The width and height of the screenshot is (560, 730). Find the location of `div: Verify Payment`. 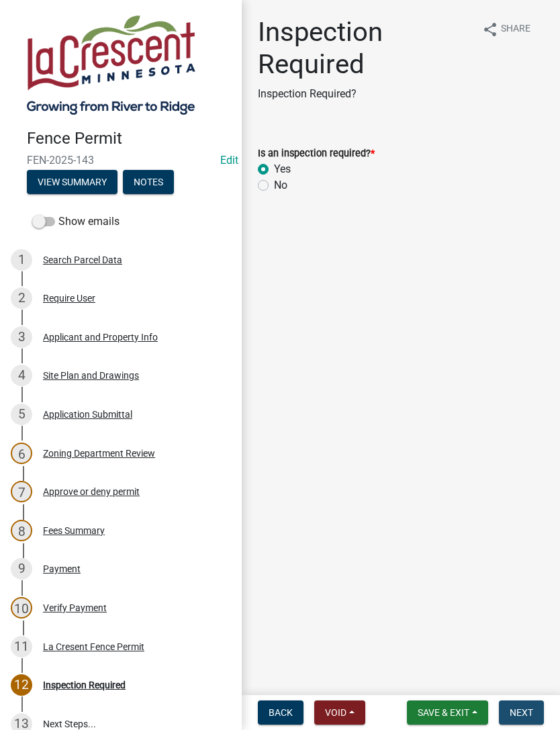

div: Verify Payment is located at coordinates (74, 608).